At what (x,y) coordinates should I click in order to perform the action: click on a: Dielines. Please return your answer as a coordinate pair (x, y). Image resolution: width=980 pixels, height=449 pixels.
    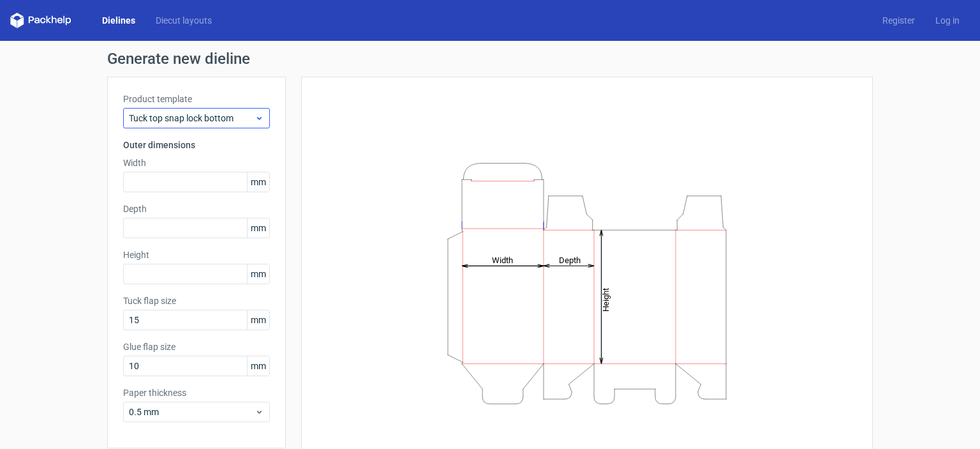
    Looking at the image, I should click on (119, 21).